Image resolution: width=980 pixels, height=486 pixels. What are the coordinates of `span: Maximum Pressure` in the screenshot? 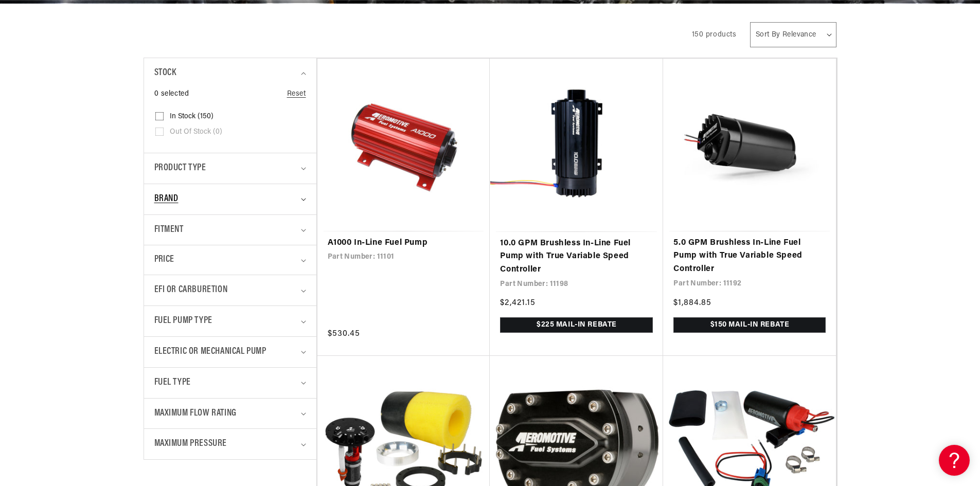 It's located at (191, 444).